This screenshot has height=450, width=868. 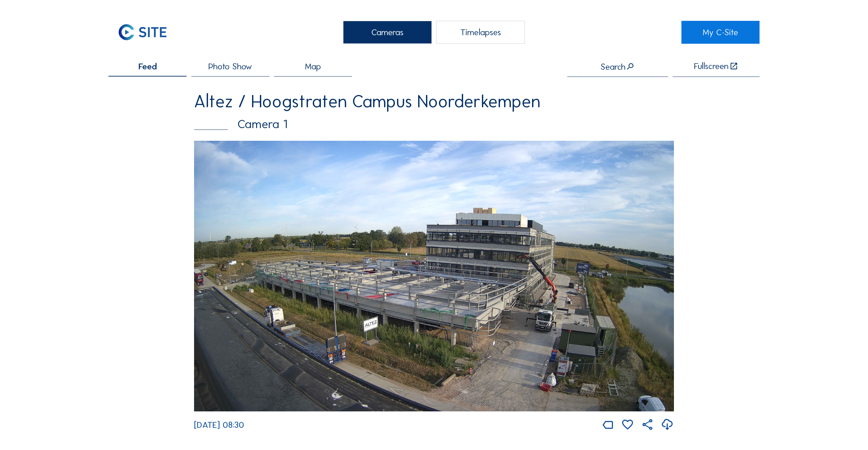 I want to click on a: My C-Site, so click(x=720, y=32).